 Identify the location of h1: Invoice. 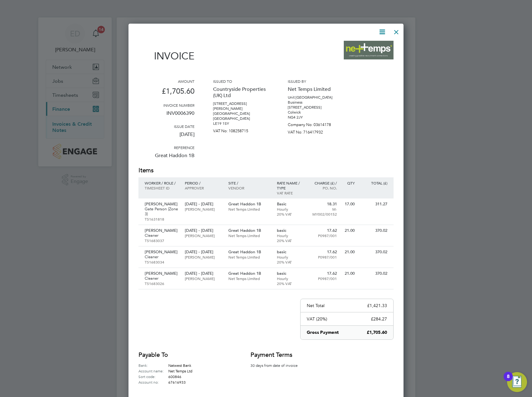
(166, 56).